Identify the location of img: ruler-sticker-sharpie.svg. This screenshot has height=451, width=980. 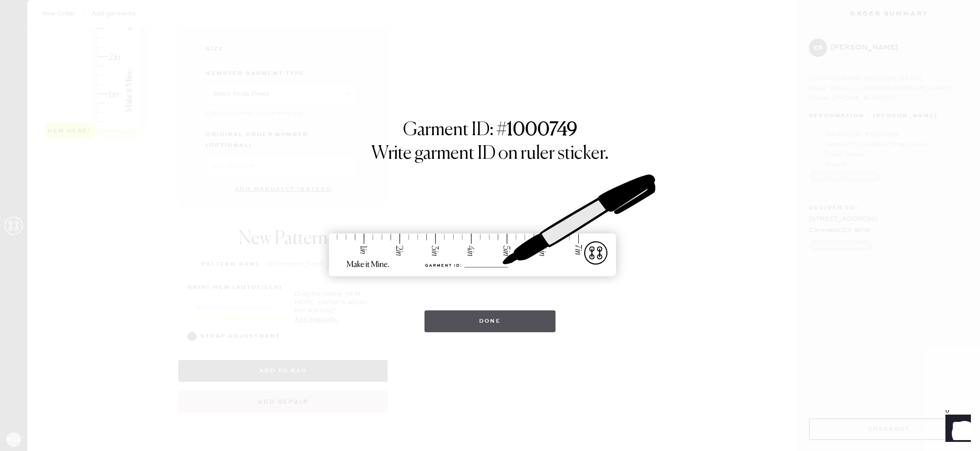
(490, 226).